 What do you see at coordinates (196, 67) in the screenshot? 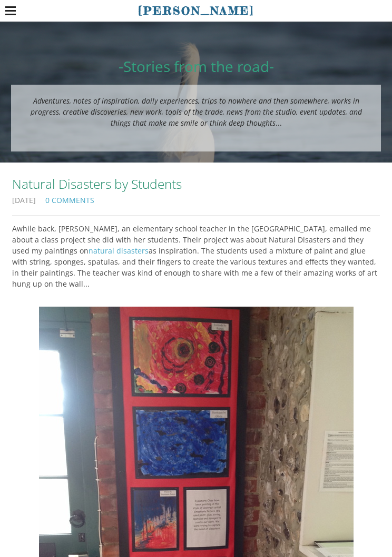
I see `h2: -Stories from the road-` at bounding box center [196, 67].